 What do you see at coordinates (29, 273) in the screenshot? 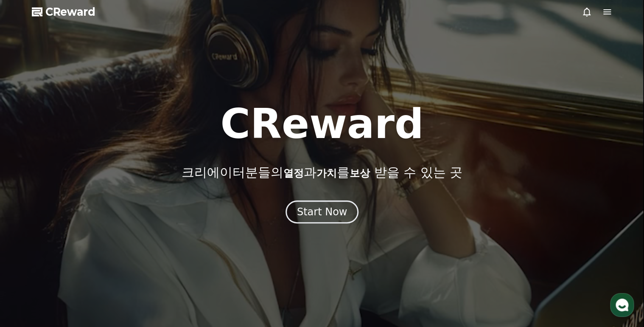
I see `span: 홈` at bounding box center [29, 273].